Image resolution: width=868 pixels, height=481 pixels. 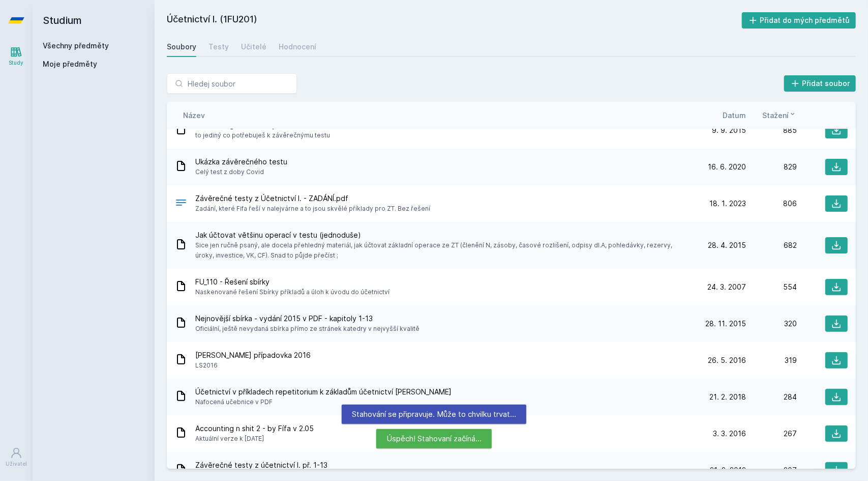 What do you see at coordinates (727, 204) in the screenshot?
I see `span: 18. 1. 2023` at bounding box center [727, 204].